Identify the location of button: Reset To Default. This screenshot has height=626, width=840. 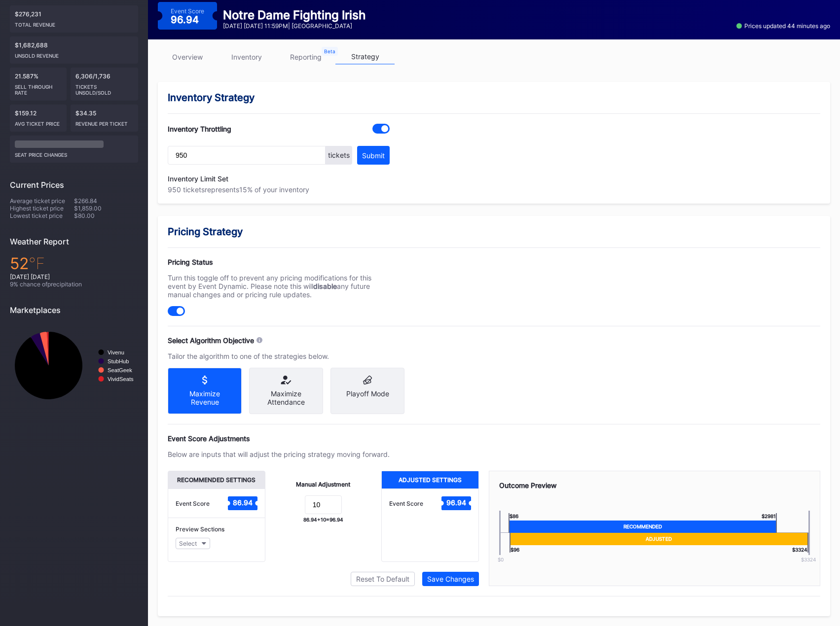
(383, 579).